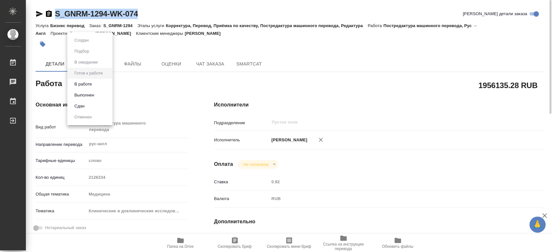 Image resolution: width=552 pixels, height=252 pixels. I want to click on button: В ожидании, so click(86, 62).